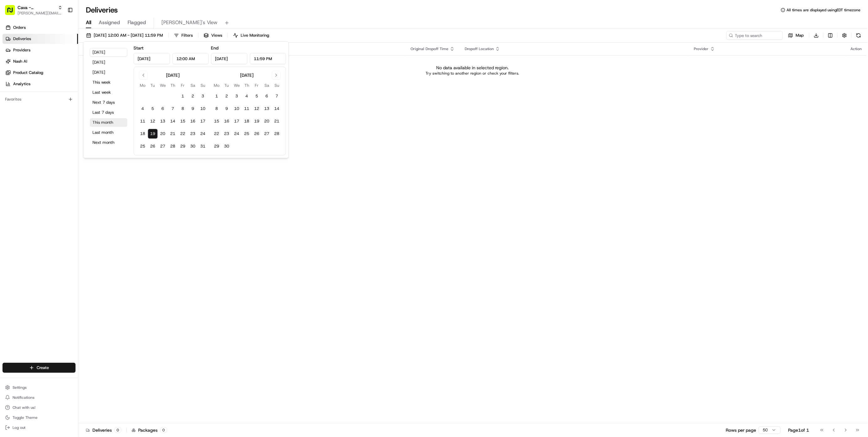  I want to click on button: This month, so click(109, 122).